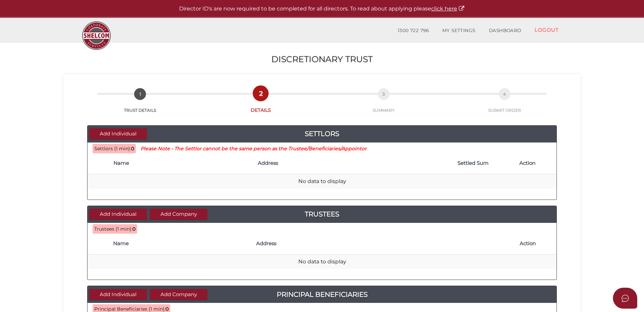  What do you see at coordinates (448, 8) in the screenshot?
I see `a: click here` at bounding box center [448, 8].